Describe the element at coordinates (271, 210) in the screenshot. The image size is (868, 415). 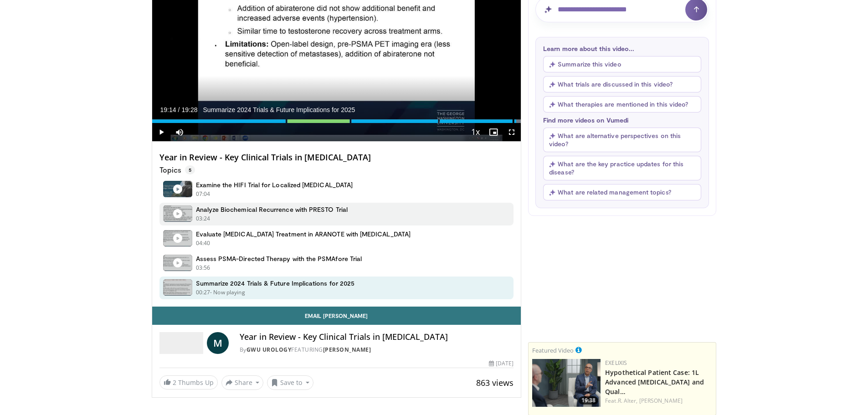
I see `h4: Analyze Biochemical Recurrence with PRESTO Trial` at that location.